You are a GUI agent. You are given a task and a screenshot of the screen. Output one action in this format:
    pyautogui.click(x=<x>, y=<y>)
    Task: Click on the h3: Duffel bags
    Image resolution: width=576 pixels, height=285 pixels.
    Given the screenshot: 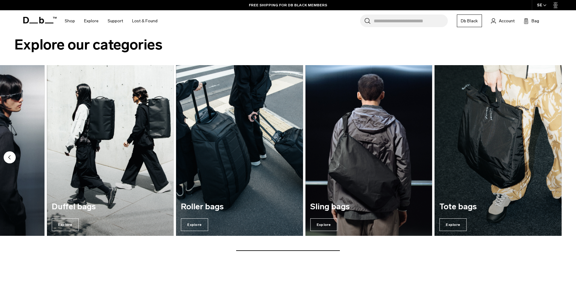 What is the action you would take?
    pyautogui.click(x=110, y=207)
    